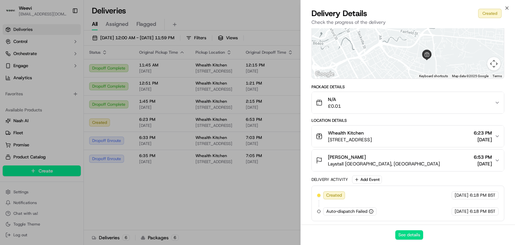 The image size is (515, 245). Describe the element at coordinates (32, 135) in the screenshot. I see `span: Knowledge Base` at that location.